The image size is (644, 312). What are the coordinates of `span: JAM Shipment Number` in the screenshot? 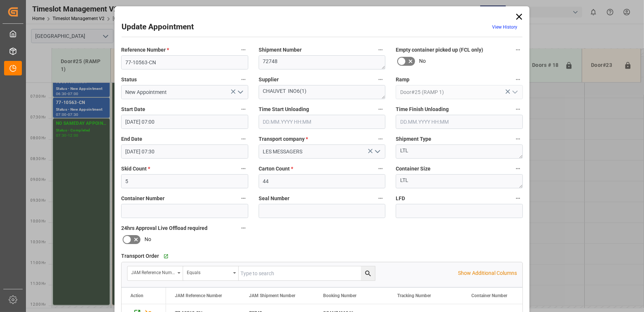 It's located at (272, 296).